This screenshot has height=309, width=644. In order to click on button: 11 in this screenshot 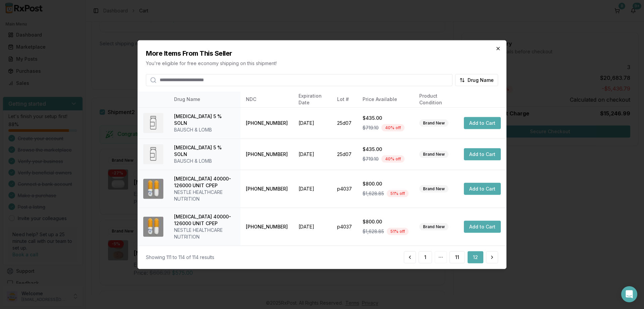, I will do `click(457, 258)`.